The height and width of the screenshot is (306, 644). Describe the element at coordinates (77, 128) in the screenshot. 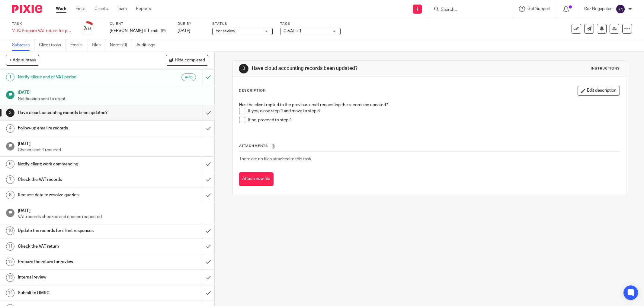

I see `h1: Follow-up email re records` at that location.